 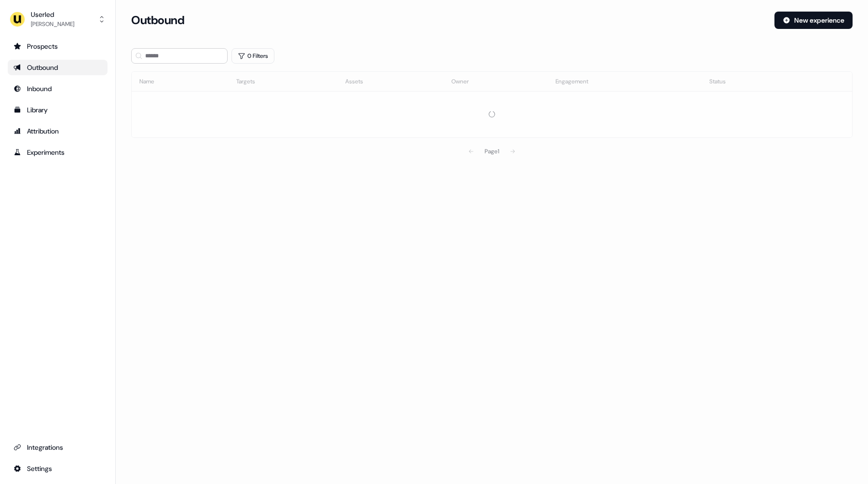 What do you see at coordinates (58, 89) in the screenshot?
I see `a: Go to Inbound` at bounding box center [58, 89].